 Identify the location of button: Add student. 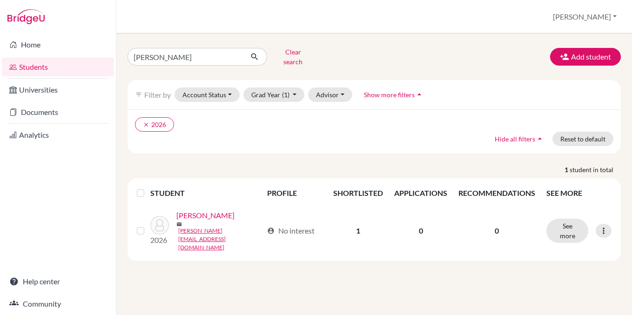
(586, 57).